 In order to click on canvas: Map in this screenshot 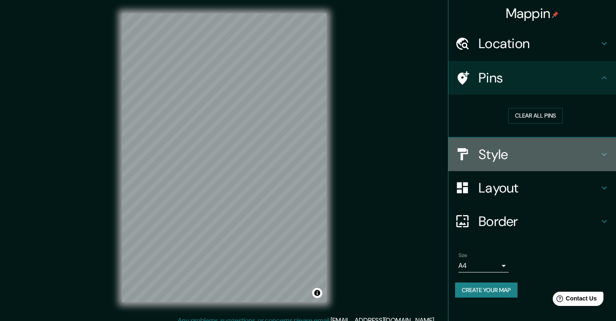, I will do `click(224, 158)`.